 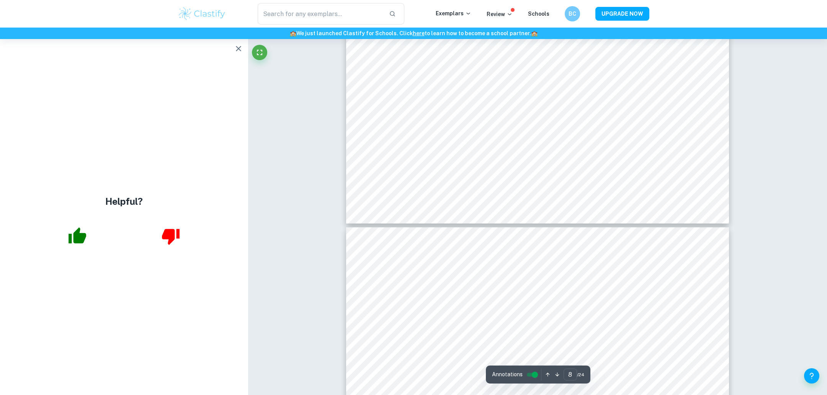 I want to click on a: here, so click(x=418, y=33).